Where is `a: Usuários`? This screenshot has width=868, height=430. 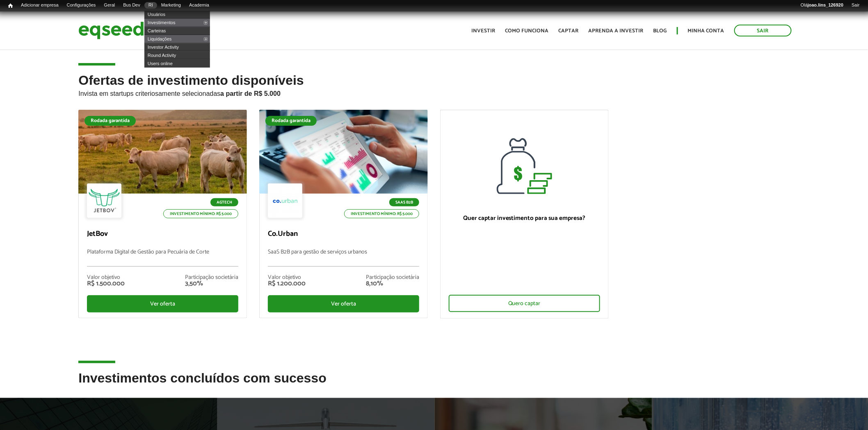 a: Usuários is located at coordinates (177, 14).